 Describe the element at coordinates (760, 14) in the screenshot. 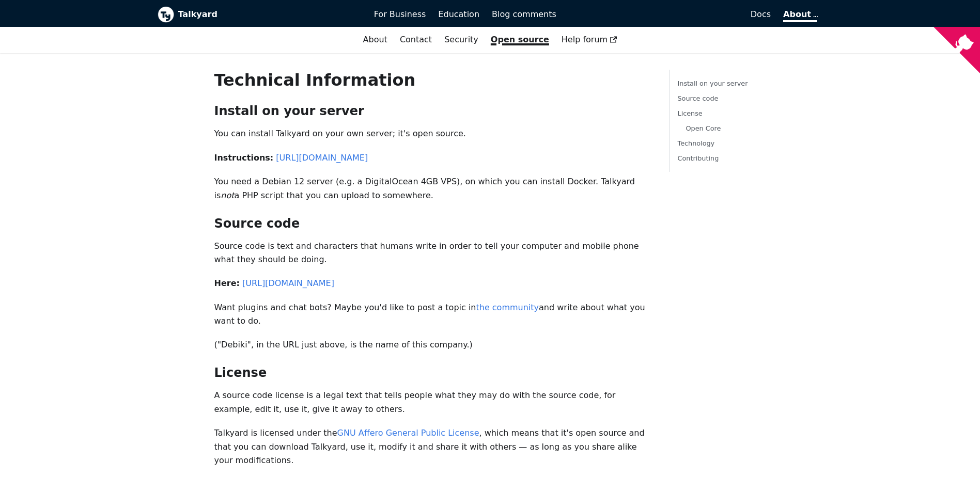

I see `span: Docs` at that location.